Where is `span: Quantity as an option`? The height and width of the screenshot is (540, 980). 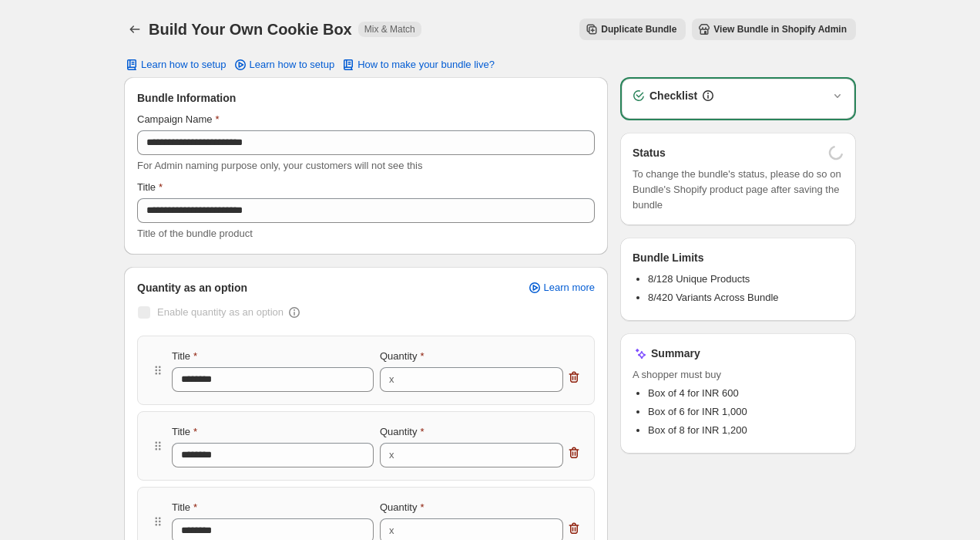 span: Quantity as an option is located at coordinates (192, 288).